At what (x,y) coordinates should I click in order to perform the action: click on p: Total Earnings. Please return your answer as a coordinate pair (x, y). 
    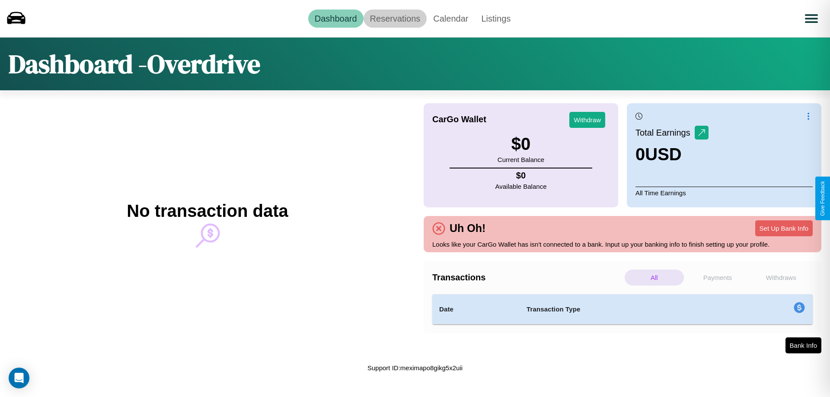
    Looking at the image, I should click on (665, 133).